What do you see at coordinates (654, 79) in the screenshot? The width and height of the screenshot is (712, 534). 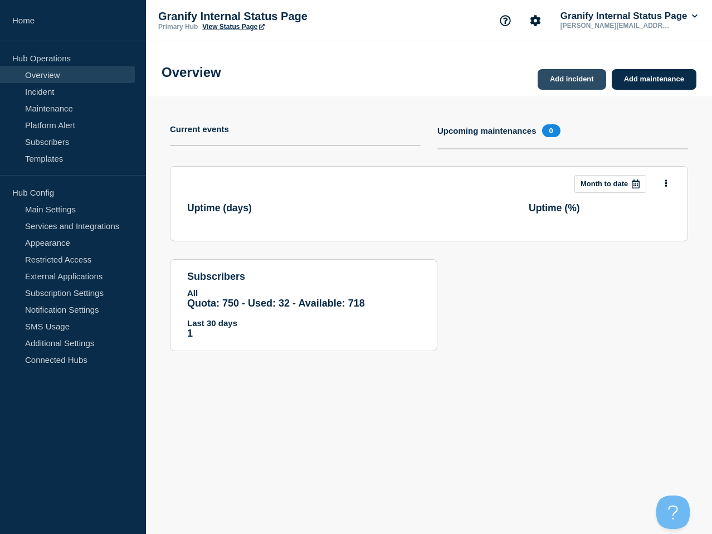 I see `a: Add maintenance` at bounding box center [654, 79].